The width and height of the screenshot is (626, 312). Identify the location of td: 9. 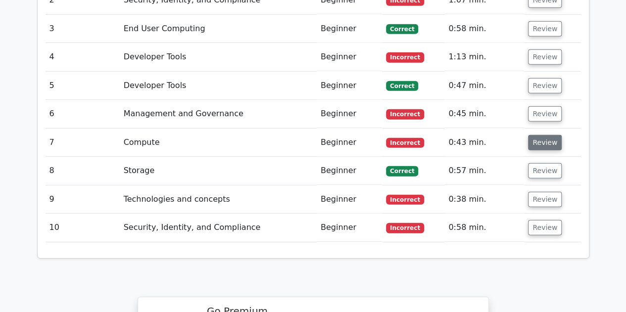
(83, 200).